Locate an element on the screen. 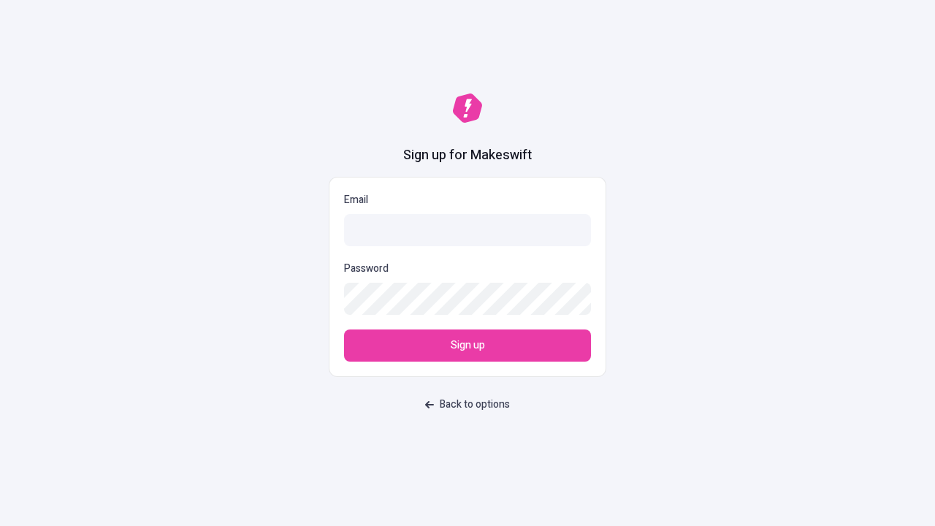 The height and width of the screenshot is (526, 935). button: Sign up is located at coordinates (467, 345).